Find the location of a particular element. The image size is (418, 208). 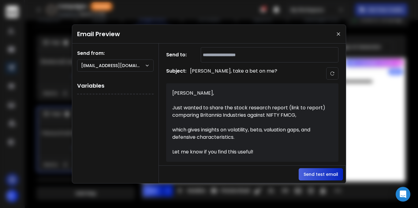

h1: Send from: is located at coordinates (115, 53).